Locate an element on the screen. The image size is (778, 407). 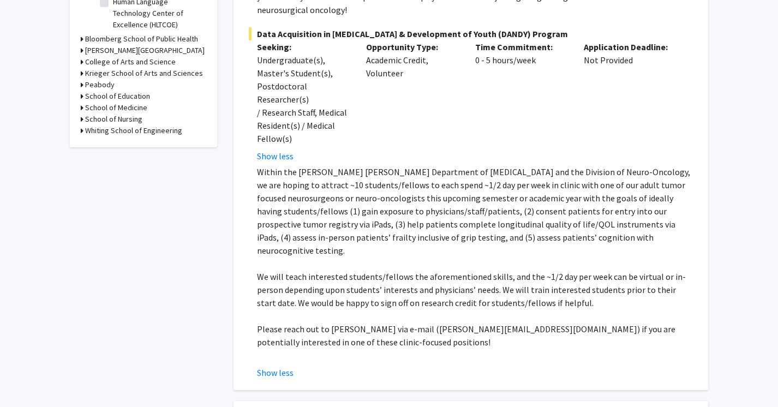
h3: School of Education is located at coordinates (117, 96).